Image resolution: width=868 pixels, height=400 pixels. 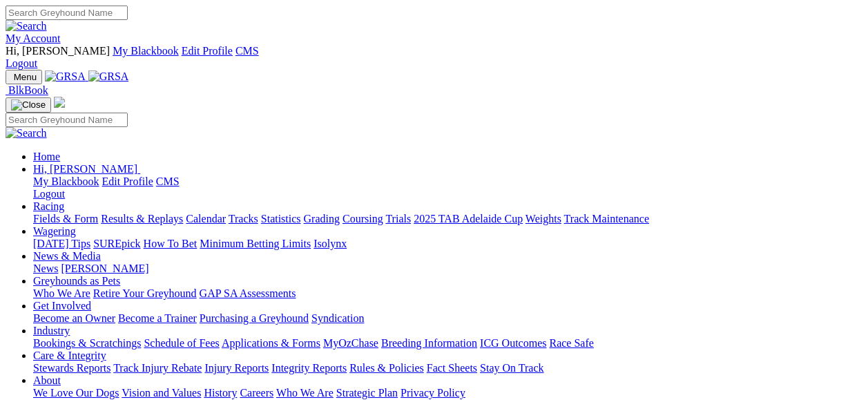 I want to click on a: Become a Trainer, so click(x=157, y=318).